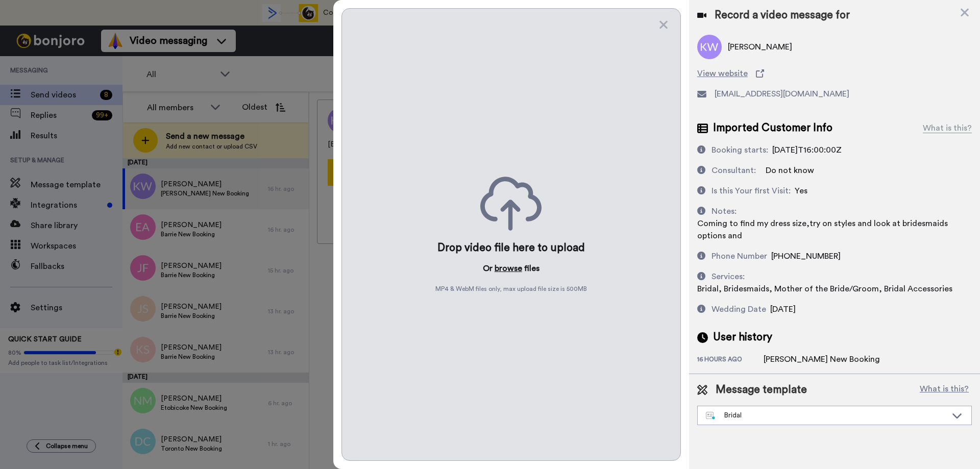 The width and height of the screenshot is (980, 469). Describe the element at coordinates (790, 171) in the screenshot. I see `span: Do not know` at that location.